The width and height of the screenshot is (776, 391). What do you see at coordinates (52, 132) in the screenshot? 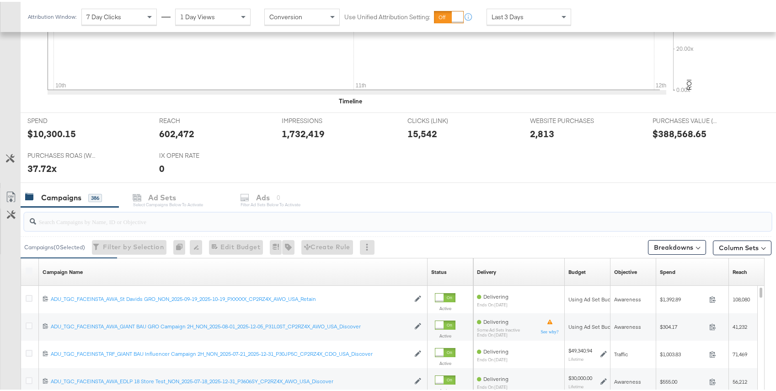
I see `div: $10,300.15` at bounding box center [52, 132].